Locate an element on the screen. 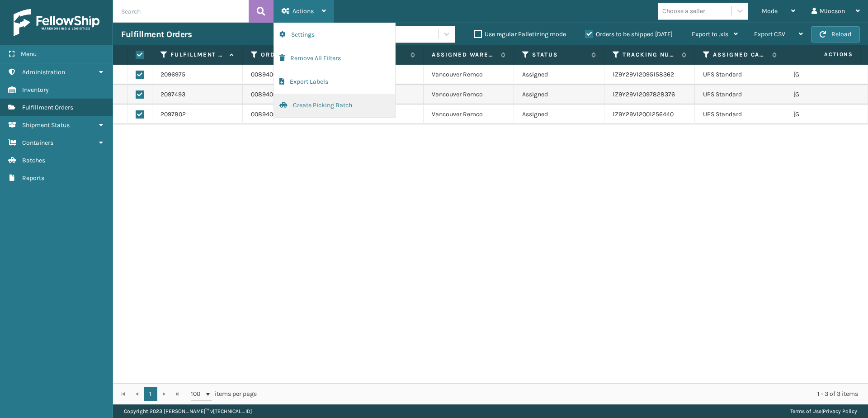  a: 2097493 is located at coordinates (173, 95).